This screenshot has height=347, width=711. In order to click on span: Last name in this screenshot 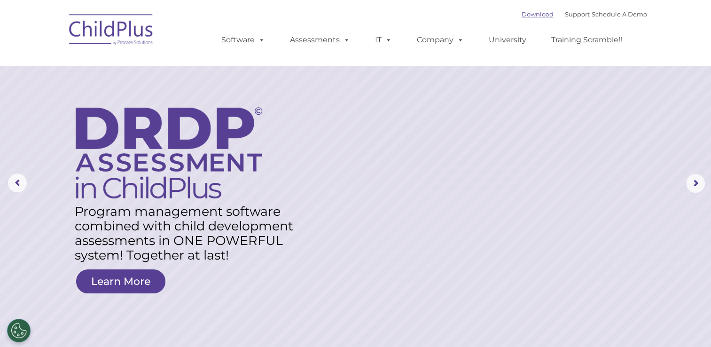, I will do `click(145, 65)`.